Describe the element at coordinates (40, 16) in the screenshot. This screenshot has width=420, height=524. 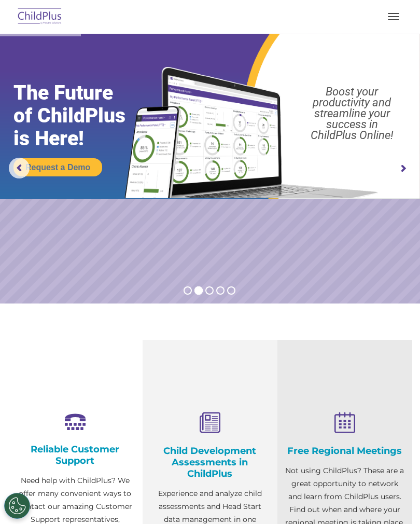
I see `img: ChildPlus by Procare Solutions` at that location.